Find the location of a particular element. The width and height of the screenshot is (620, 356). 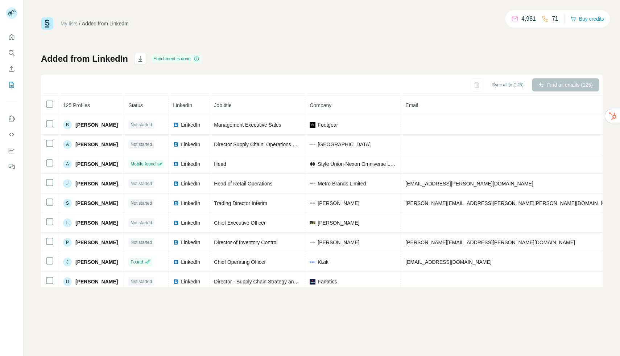

span: Kizik is located at coordinates (323, 262).